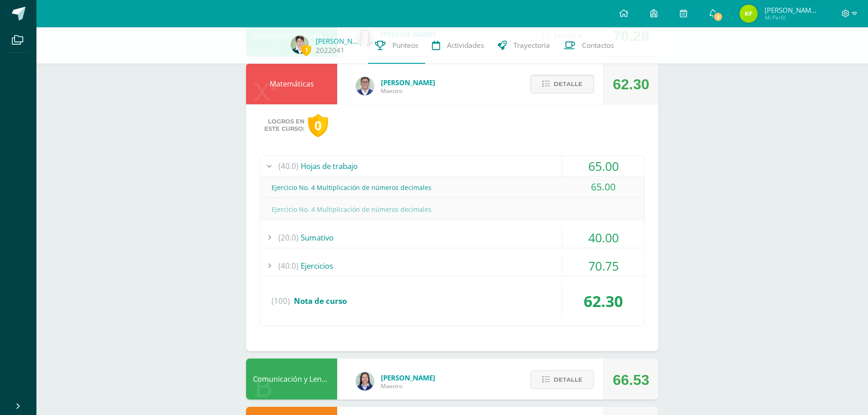 The height and width of the screenshot is (415, 868). What do you see at coordinates (465, 45) in the screenshot?
I see `span: Actividades` at bounding box center [465, 45].